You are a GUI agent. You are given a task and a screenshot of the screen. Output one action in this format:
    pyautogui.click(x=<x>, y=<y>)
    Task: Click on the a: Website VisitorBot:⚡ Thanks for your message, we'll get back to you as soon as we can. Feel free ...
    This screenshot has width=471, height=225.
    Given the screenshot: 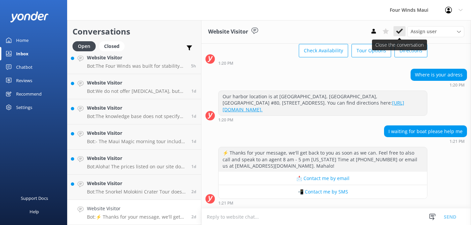 What is the action you would take?
    pyautogui.click(x=134, y=212)
    